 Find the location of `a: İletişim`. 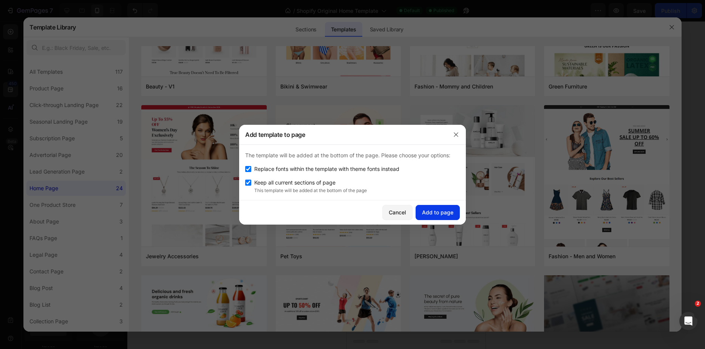

a: İletişim is located at coordinates (16, 78).